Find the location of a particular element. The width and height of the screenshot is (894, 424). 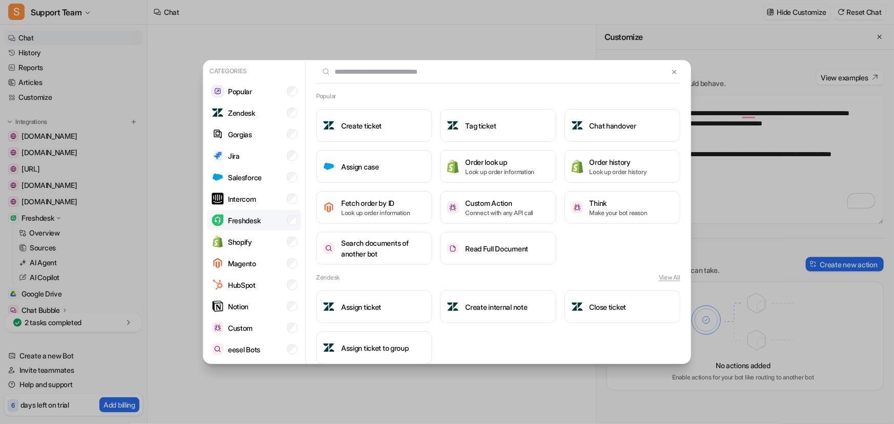

h3: Create internal note is located at coordinates (496, 307).